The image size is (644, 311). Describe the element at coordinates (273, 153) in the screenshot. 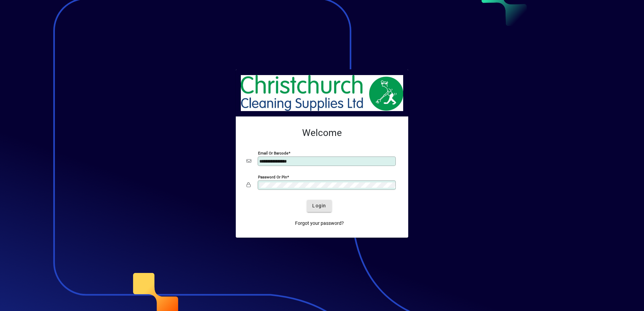

I see `mat-label: Email or Barcode` at that location.